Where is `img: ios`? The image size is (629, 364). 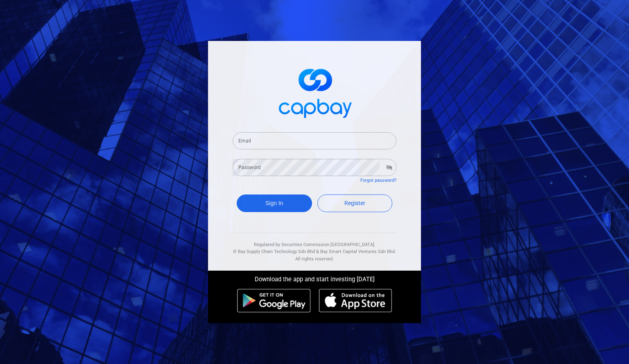
img: ios is located at coordinates (356, 300).